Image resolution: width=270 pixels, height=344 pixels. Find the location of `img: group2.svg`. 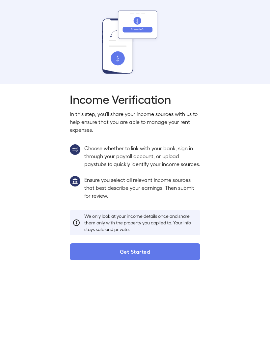

img: group2.svg is located at coordinates (75, 150).